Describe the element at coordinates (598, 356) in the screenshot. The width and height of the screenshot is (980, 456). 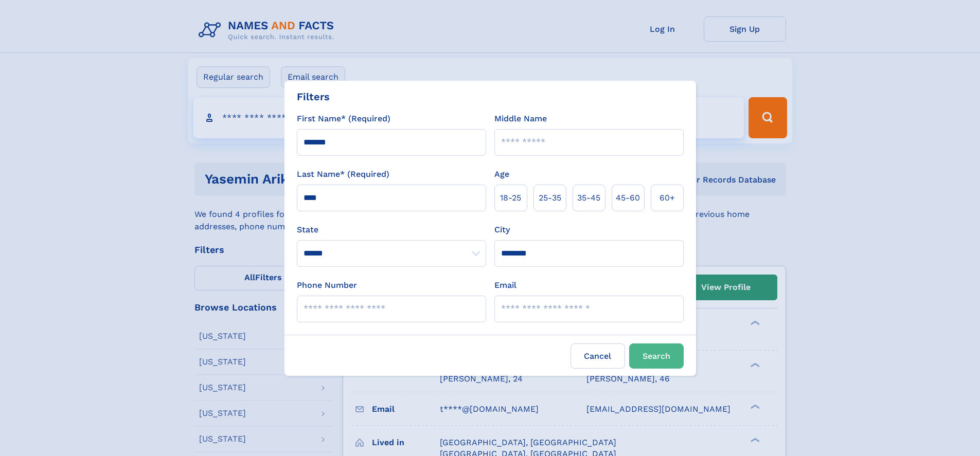
I see `label: Cancel` at that location.